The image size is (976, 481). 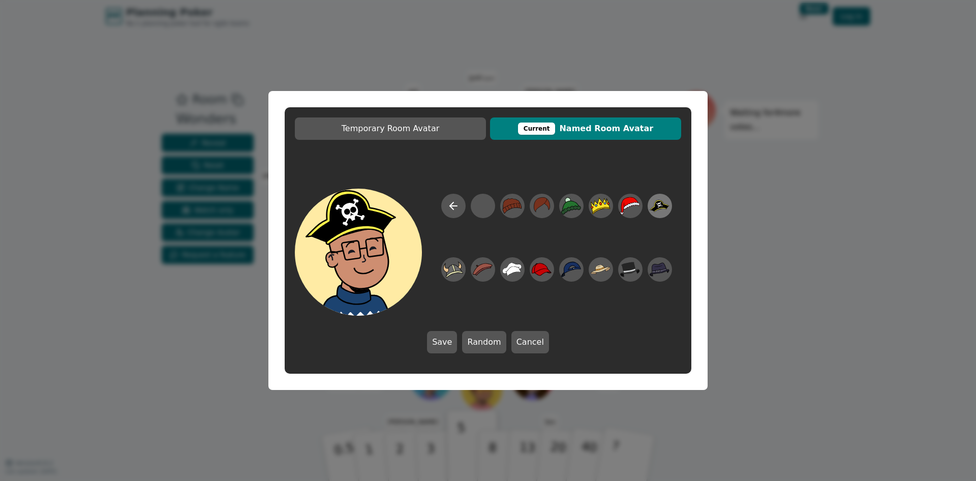 What do you see at coordinates (442, 342) in the screenshot?
I see `button: Save` at bounding box center [442, 342].